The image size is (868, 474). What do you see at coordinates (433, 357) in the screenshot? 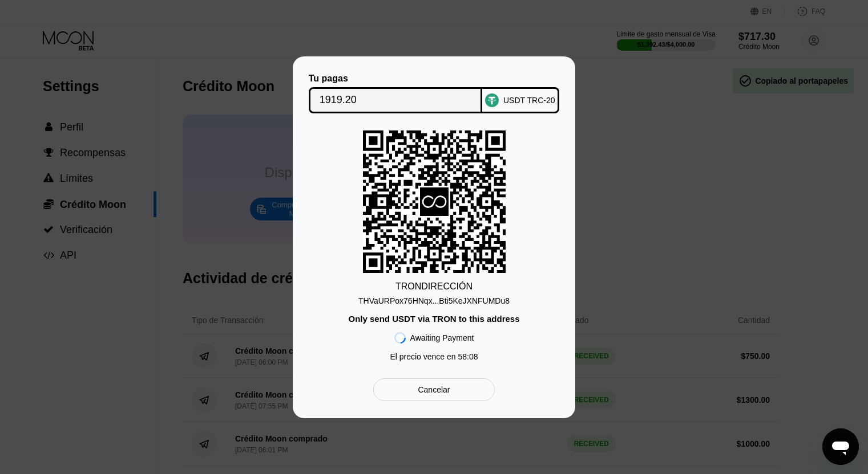
I see `div: El precio vence en` at bounding box center [433, 357].